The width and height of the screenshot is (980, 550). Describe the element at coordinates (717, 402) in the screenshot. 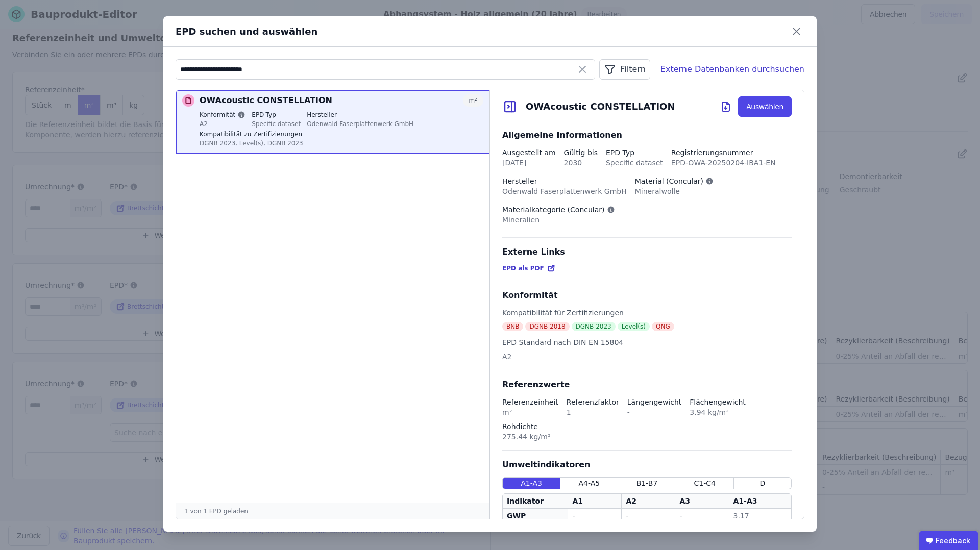

I see `div: Flächengewicht` at that location.